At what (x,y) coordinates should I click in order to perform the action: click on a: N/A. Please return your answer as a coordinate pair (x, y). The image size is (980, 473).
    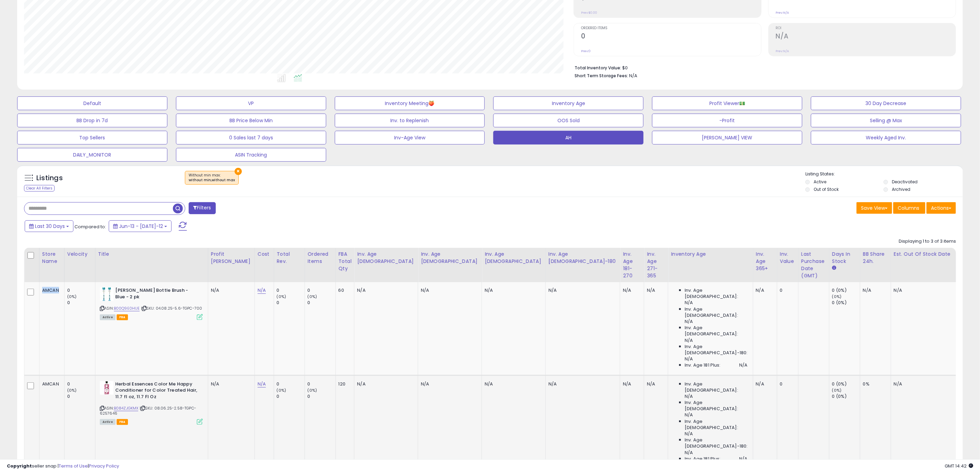
    Looking at the image, I should click on (262, 291).